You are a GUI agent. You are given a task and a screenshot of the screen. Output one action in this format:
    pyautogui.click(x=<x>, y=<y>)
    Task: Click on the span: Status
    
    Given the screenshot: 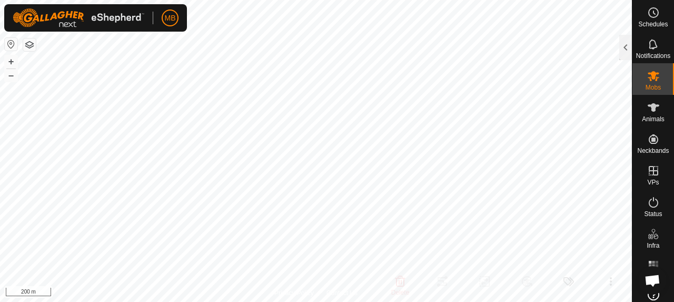 What is the action you would take?
    pyautogui.click(x=653, y=214)
    